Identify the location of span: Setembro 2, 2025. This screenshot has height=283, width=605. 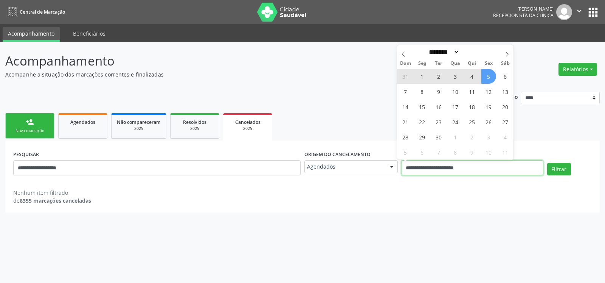
(439, 76).